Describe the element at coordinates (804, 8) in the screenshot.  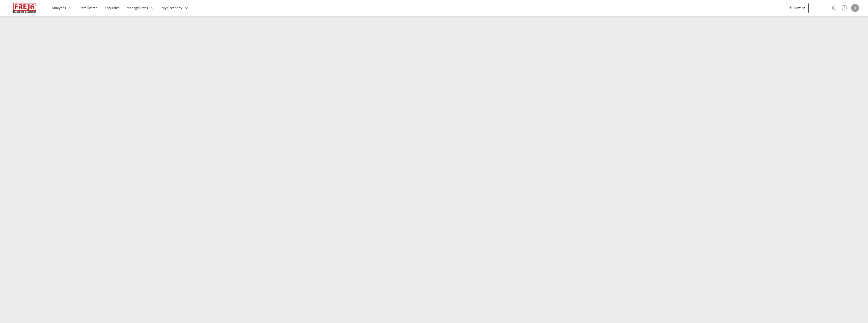
I see `md-icon: icon-chevron-down` at that location.